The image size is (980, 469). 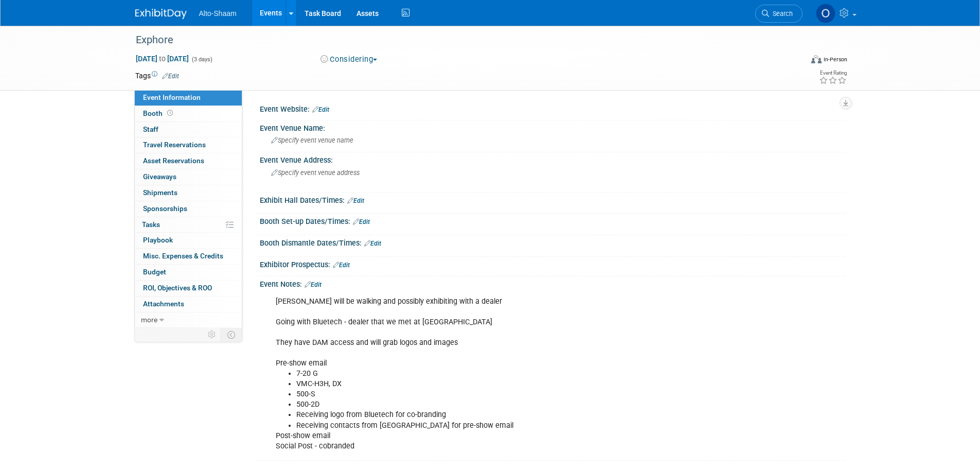 What do you see at coordinates (816, 59) in the screenshot?
I see `img: Format-Inperson.png` at bounding box center [816, 59].